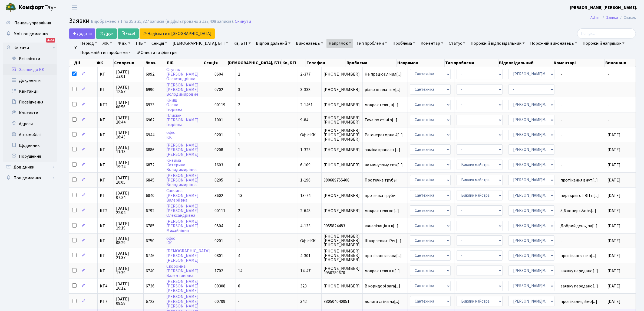 Image resolution: width=644 pixels, height=311 pixels. What do you see at coordinates (305, 211) in the screenshot?
I see `span: 2-648` at bounding box center [305, 211].